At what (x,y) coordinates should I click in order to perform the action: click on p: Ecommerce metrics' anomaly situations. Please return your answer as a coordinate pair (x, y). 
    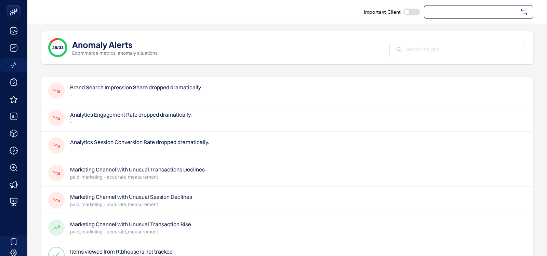
    Looking at the image, I should click on (115, 53).